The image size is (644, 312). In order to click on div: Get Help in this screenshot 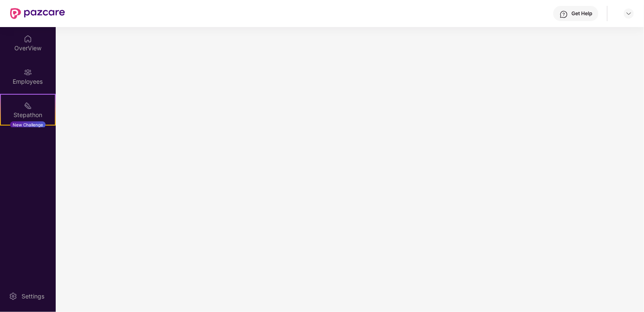, I will do `click(582, 13)`.